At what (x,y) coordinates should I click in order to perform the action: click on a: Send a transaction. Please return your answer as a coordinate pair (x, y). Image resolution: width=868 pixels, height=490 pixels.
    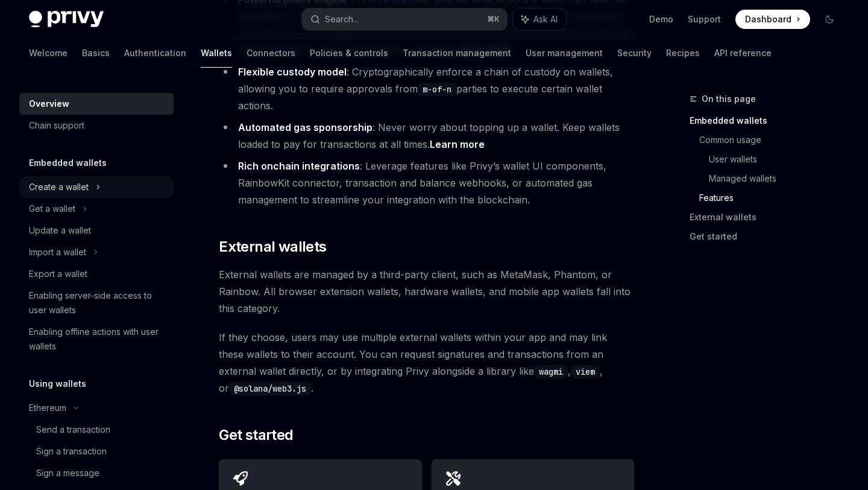
    Looking at the image, I should click on (96, 430).